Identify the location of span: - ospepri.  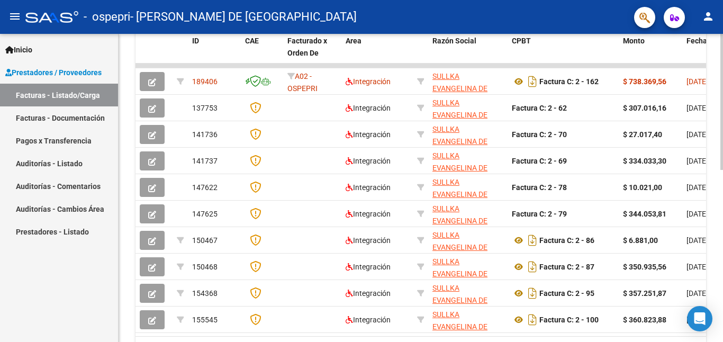
(107, 17).